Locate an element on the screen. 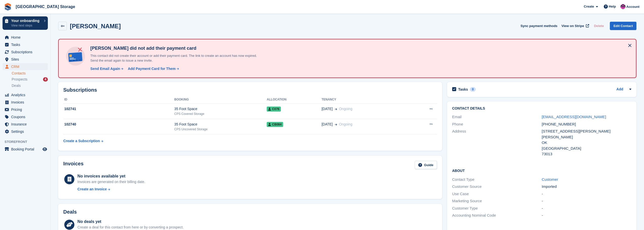 This screenshot has width=644, height=230. span: Insurance is located at coordinates (26, 124).